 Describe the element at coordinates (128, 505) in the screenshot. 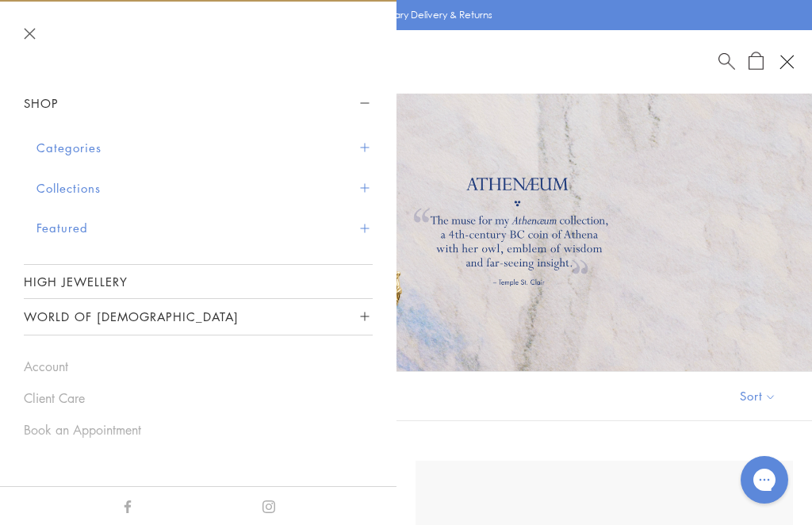

I see `a: Facebook` at that location.